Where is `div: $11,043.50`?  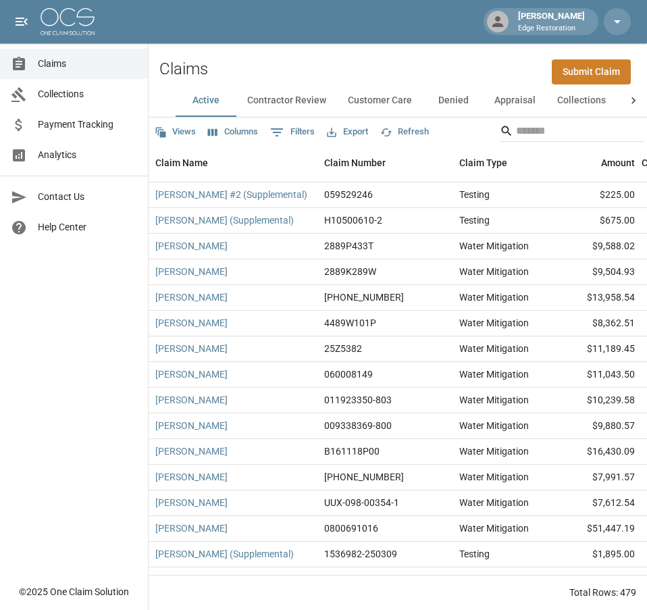
div: $11,043.50 is located at coordinates (597, 375).